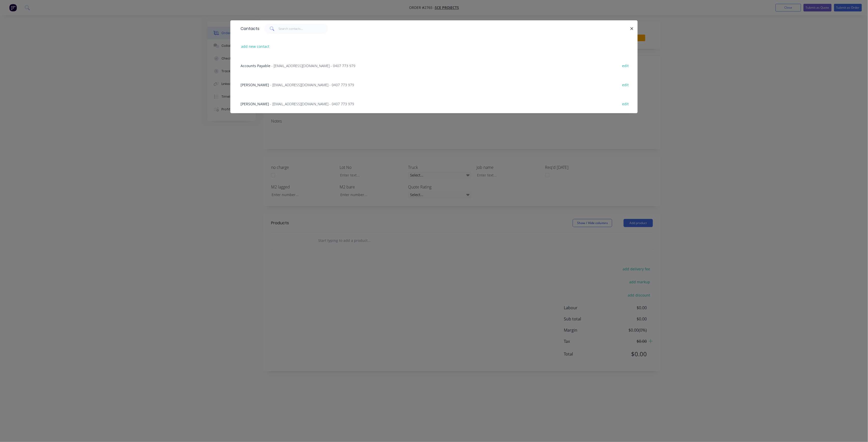  Describe the element at coordinates (249, 29) in the screenshot. I see `div: Contacts` at that location.